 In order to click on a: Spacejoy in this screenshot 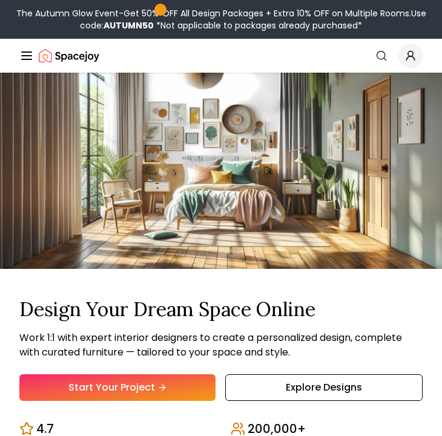, I will do `click(69, 56)`.